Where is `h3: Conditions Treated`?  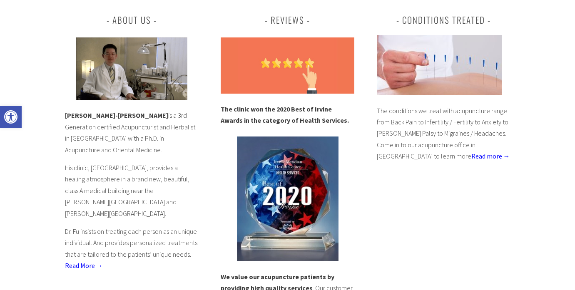 h3: Conditions Treated is located at coordinates (443, 20).